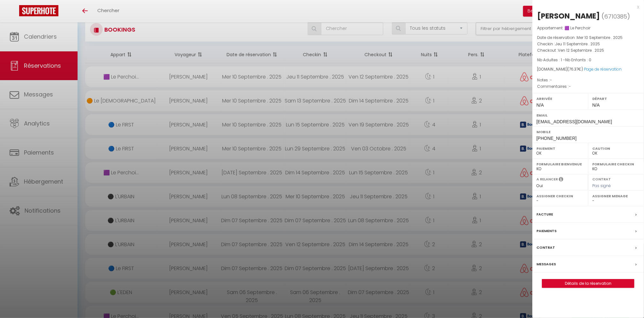 This screenshot has width=644, height=318. Describe the element at coordinates (561, 180) in the screenshot. I see `i: Sélectionner OUI si vous souhaiter envoyer les séquences de messages post-checkout` at that location.